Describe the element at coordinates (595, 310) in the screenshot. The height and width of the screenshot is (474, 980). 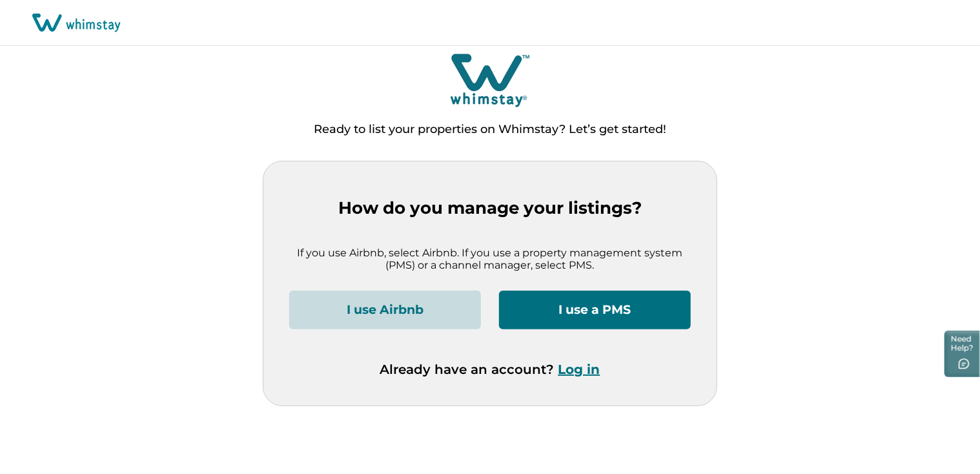
I see `button: I use a PMS` at that location.